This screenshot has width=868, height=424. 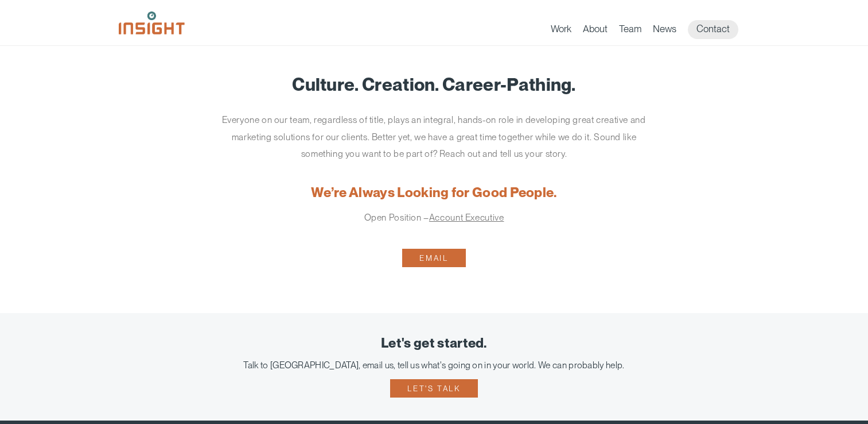 I want to click on a: Let's talk, so click(x=434, y=388).